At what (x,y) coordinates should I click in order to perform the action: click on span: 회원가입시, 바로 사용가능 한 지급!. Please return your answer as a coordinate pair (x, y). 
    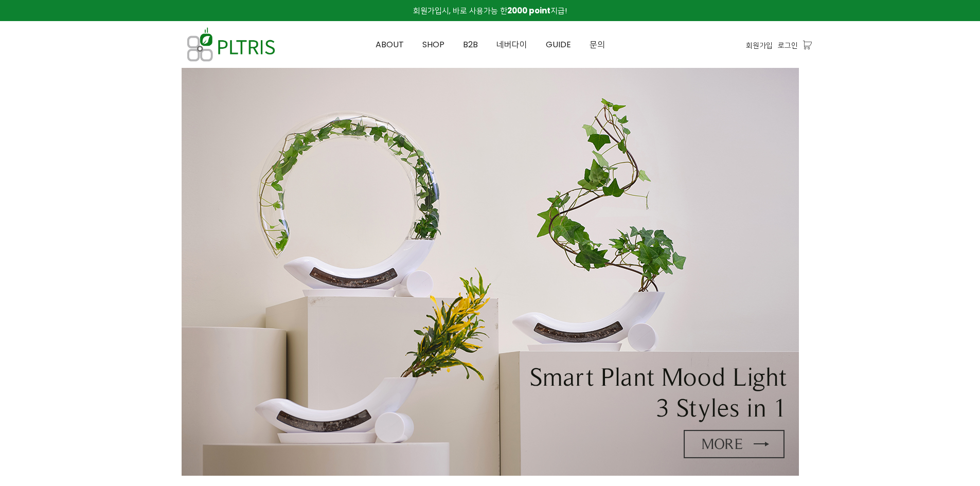
    Looking at the image, I should click on (490, 11).